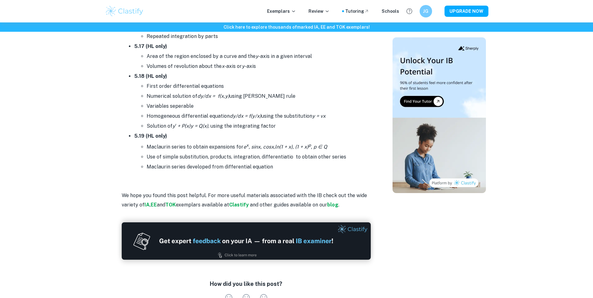 This screenshot has height=298, width=593. I want to click on a: Tutoring, so click(357, 11).